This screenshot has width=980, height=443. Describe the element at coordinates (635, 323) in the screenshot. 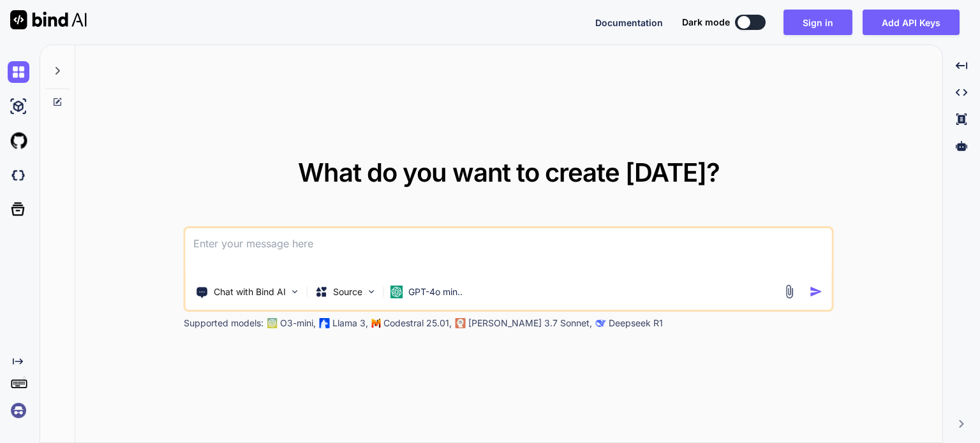

I see `p: Deepseek R1` at that location.